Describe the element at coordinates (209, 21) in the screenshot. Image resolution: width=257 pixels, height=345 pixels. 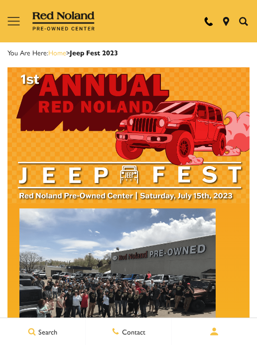
I see `a: Call Red Noland Pre-Owned` at that location.